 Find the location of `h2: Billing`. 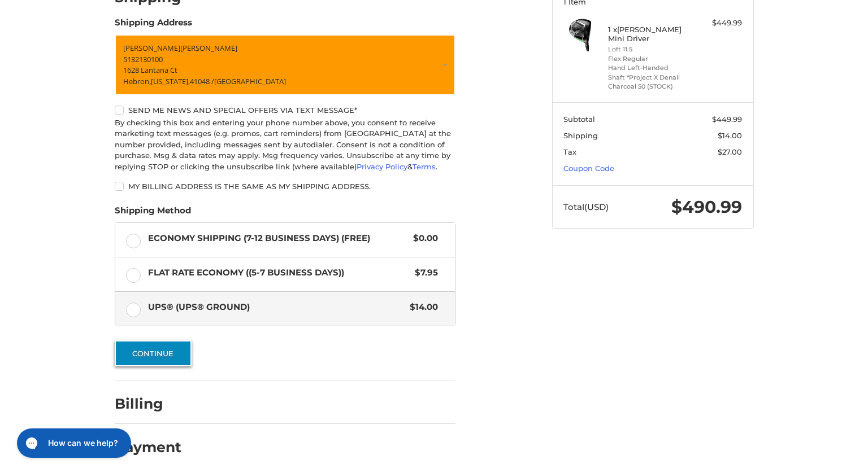

h2: Billing is located at coordinates (148, 404).